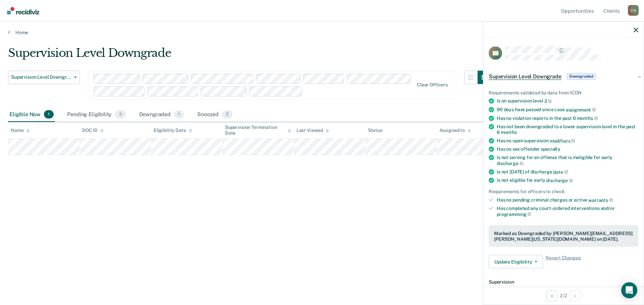 The height and width of the screenshot is (305, 644). I want to click on div: Requirements for officers to check, so click(564, 192).